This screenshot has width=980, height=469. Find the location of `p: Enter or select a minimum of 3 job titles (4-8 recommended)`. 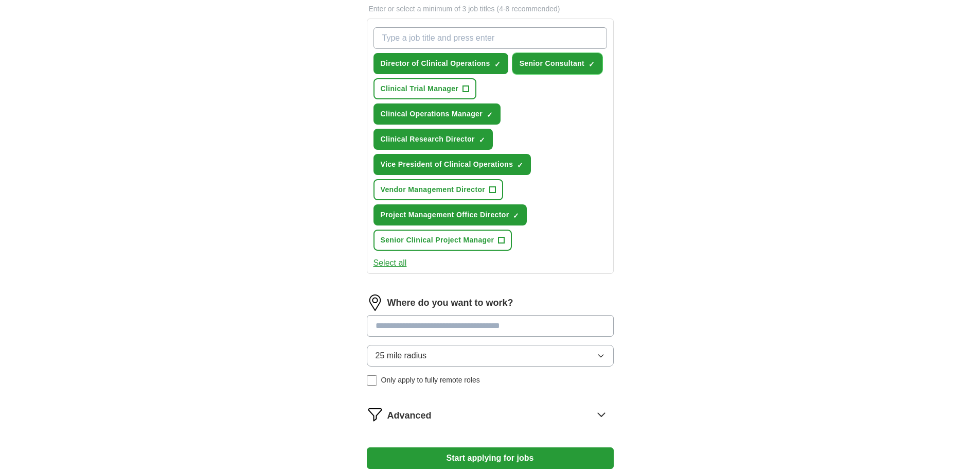

p: Enter or select a minimum of 3 job titles (4-8 recommended) is located at coordinates (491, 9).